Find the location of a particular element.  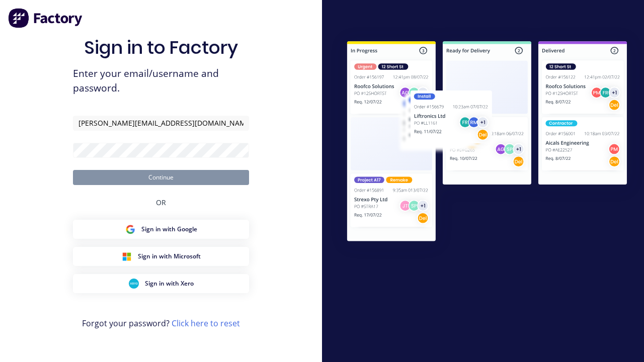

img: Microsoft Sign in is located at coordinates (127, 256).